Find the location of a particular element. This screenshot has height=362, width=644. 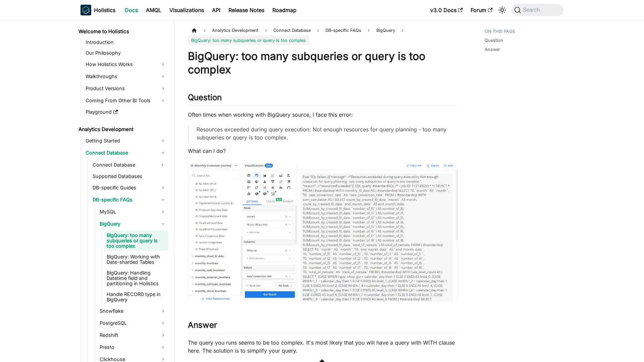

span: Analytics Development is located at coordinates (235, 30).